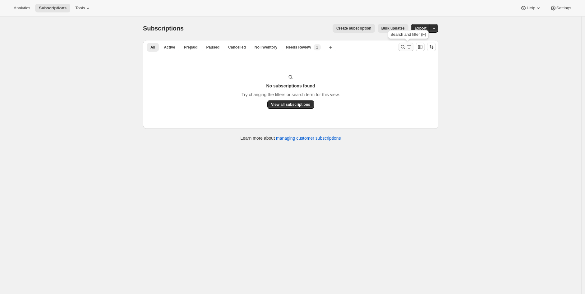  I want to click on span: Settings, so click(564, 8).